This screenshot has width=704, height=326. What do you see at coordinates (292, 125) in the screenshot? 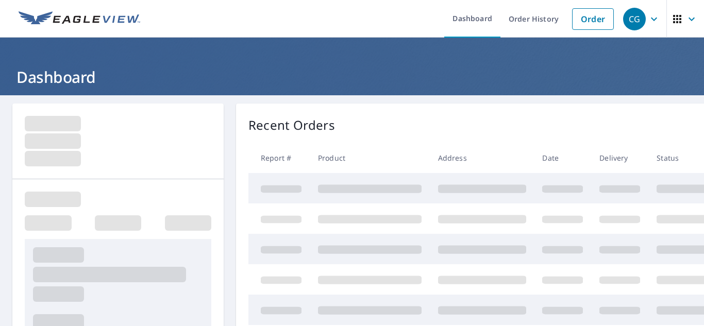
I see `p: Recent Orders` at bounding box center [292, 125].